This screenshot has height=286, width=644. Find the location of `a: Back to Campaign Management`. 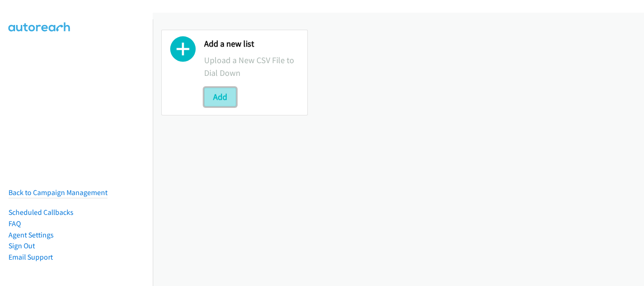

a: Back to Campaign Management is located at coordinates (58, 192).